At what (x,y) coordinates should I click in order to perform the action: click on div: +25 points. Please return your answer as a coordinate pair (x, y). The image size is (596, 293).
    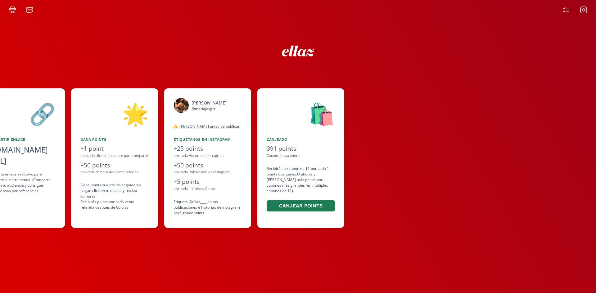
    Looking at the image, I should click on (208, 149).